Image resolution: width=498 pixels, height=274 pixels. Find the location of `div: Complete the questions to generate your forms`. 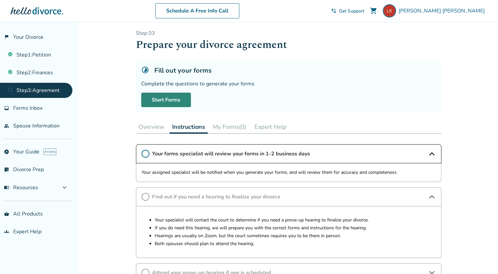

div: Complete the questions to generate your forms is located at coordinates (289, 84).